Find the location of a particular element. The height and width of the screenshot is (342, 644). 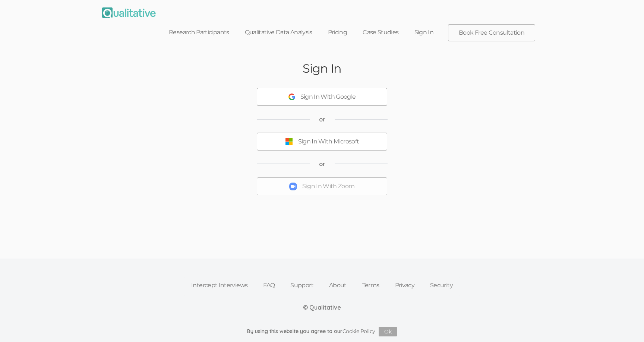

a: Research Participants is located at coordinates (199, 33).